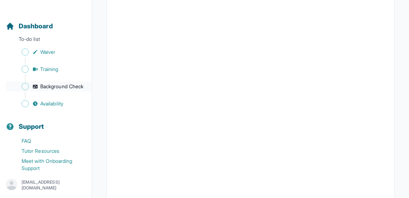 This screenshot has width=409, height=198. What do you see at coordinates (62, 87) in the screenshot?
I see `span: Background Check` at bounding box center [62, 87].